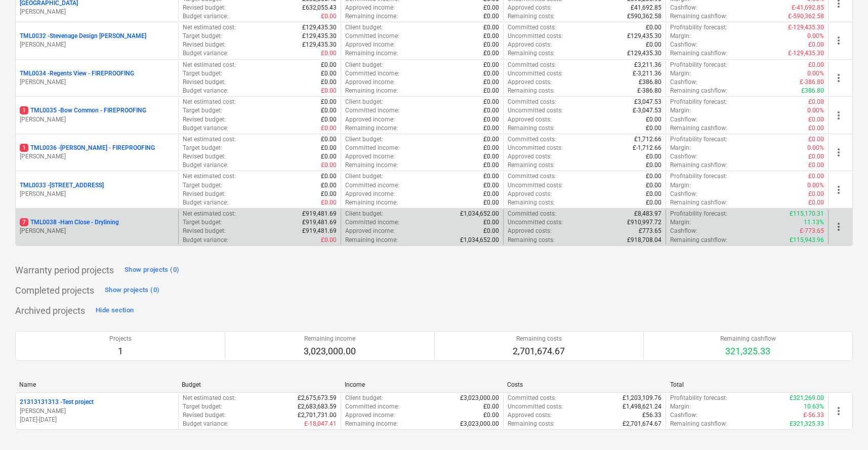  What do you see at coordinates (748, 338) in the screenshot?
I see `p: Remaining cashflow` at bounding box center [748, 338].